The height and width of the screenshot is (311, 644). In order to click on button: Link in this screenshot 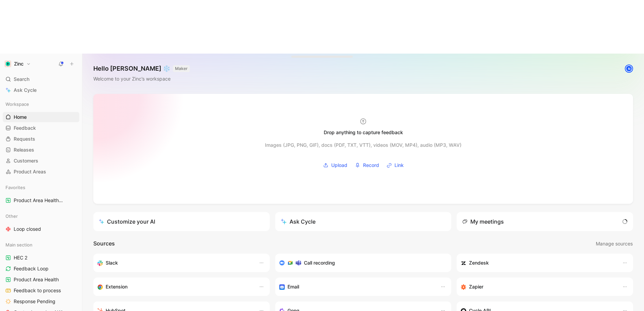, I will do `click(395, 165)`.